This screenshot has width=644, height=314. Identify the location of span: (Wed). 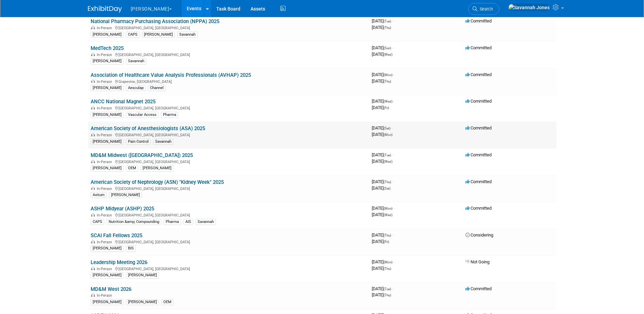
(388, 161).